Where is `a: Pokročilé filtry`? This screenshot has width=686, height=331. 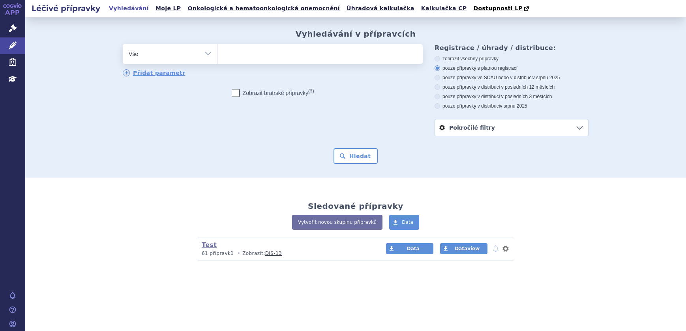
a: Pokročilé filtry is located at coordinates (511, 128).